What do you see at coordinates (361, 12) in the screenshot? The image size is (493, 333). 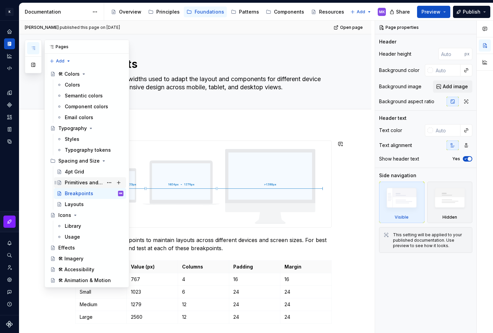 I see `span: Add` at bounding box center [361, 12].